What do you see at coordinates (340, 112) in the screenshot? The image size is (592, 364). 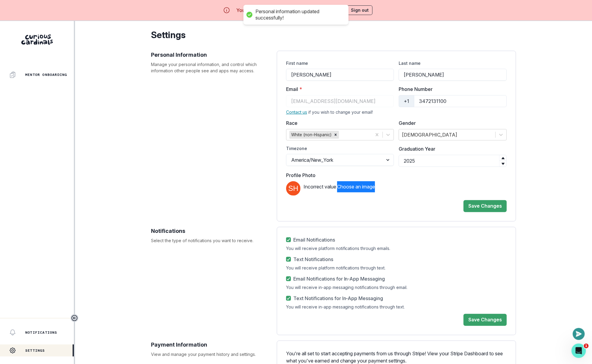 I see `div: if you wish to change your email!` at bounding box center [340, 112].